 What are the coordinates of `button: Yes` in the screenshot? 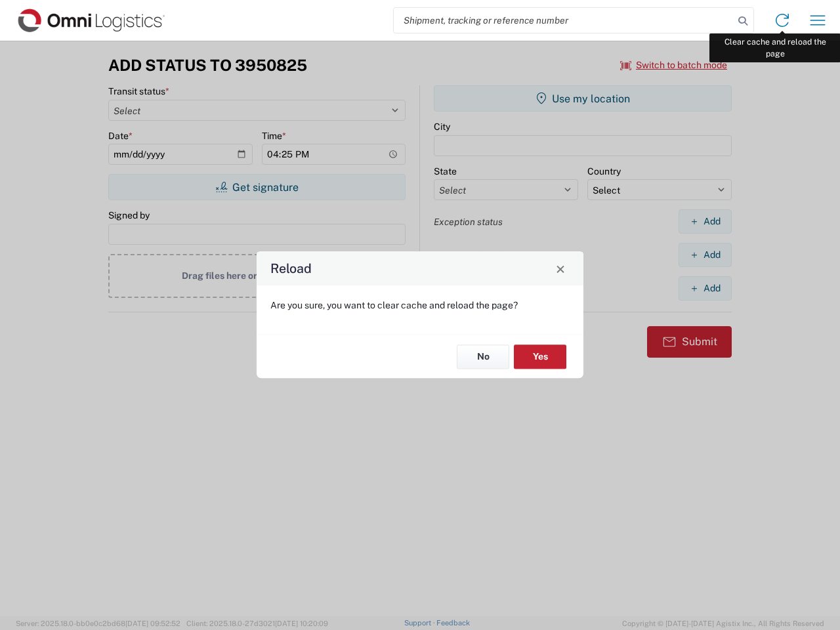 It's located at (540, 356).